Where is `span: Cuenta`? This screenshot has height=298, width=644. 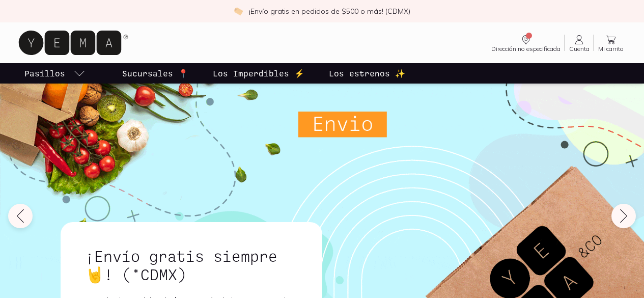
span: Cuenta is located at coordinates (579, 49).